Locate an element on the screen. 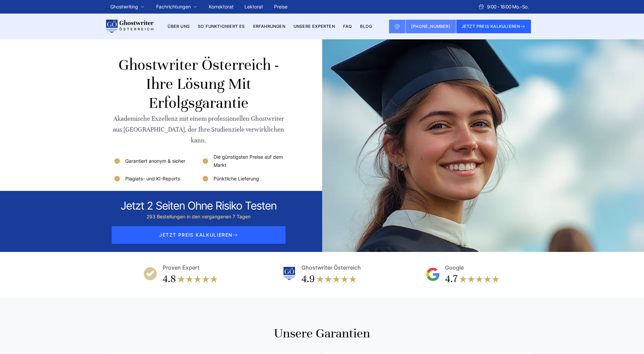 This screenshot has height=354, width=644. div: Ghostwriter Österreich is located at coordinates (331, 268).